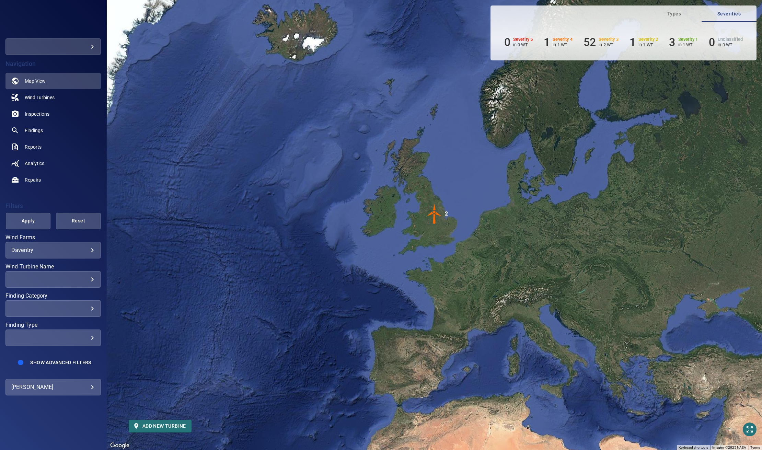 This screenshot has width=762, height=450. What do you see at coordinates (53, 98) in the screenshot?
I see `a: windturbines noActive` at bounding box center [53, 98].